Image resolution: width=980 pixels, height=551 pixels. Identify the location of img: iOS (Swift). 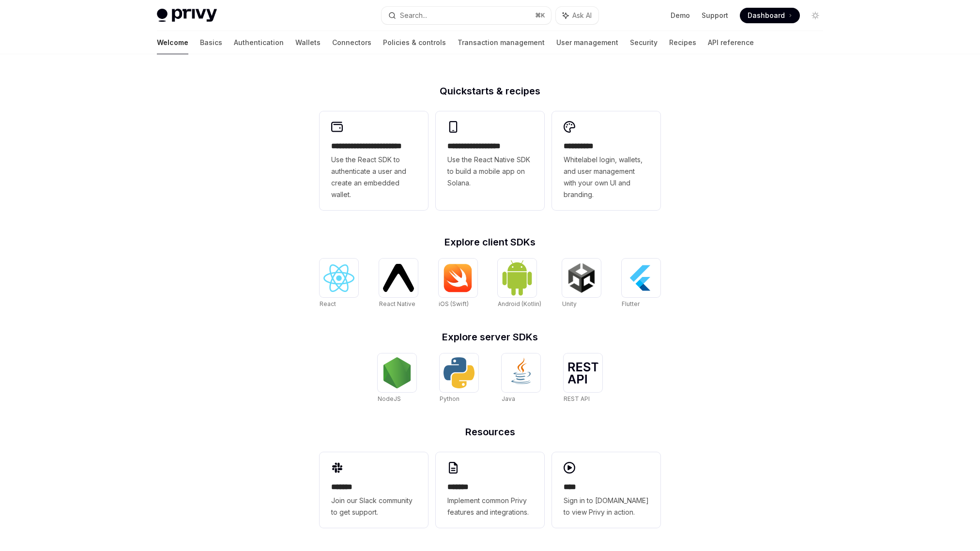
(458, 278).